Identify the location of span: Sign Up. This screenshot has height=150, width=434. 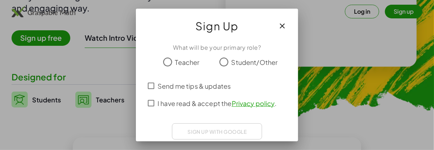
(217, 26).